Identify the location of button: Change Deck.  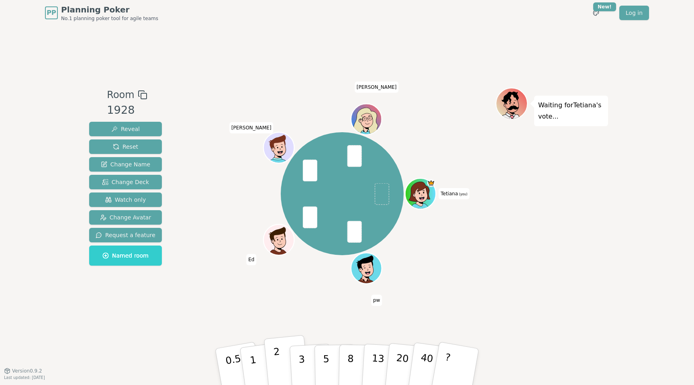
(125, 182).